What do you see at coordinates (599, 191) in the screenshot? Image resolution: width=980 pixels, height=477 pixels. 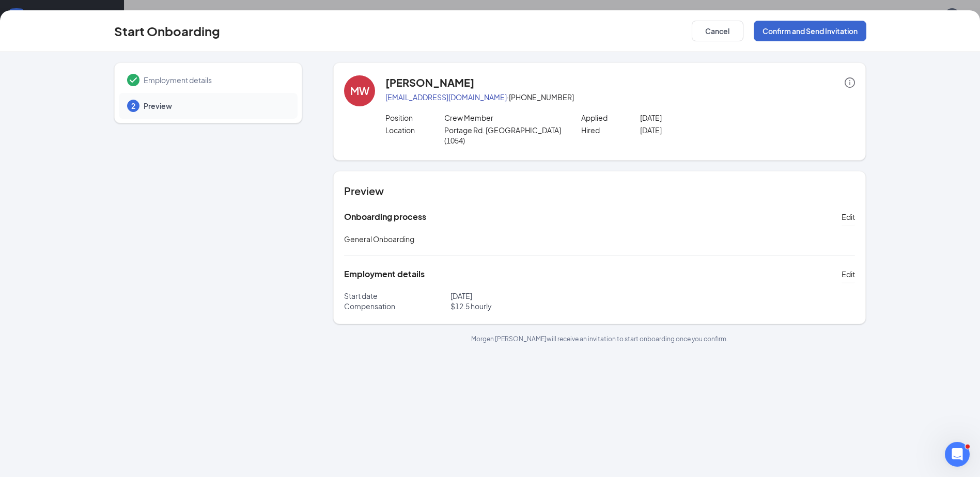 I see `h4: Preview` at bounding box center [599, 191].